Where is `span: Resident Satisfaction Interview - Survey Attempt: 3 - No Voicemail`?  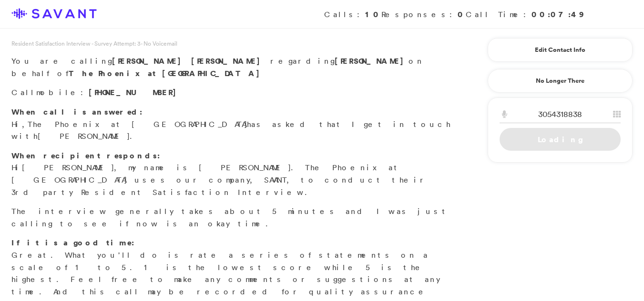
span: Resident Satisfaction Interview - Survey Attempt: 3 - No Voicemail is located at coordinates (94, 43).